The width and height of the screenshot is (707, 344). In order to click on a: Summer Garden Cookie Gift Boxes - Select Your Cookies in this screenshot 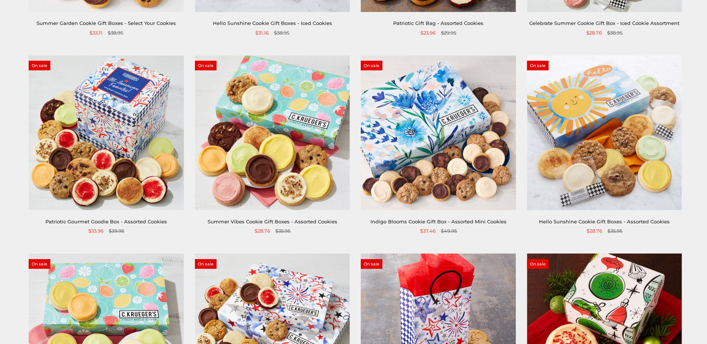, I will do `click(106, 23)`.